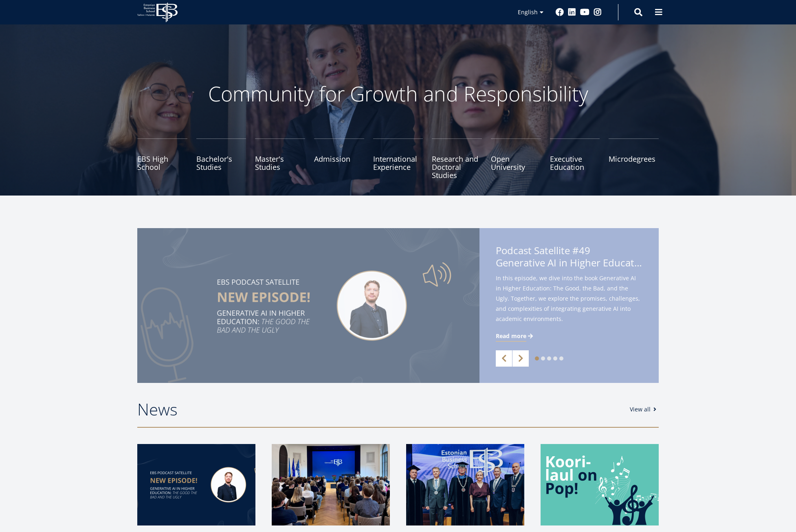 The height and width of the screenshot is (532, 796). What do you see at coordinates (549, 359) in the screenshot?
I see `a: 3` at bounding box center [549, 359].